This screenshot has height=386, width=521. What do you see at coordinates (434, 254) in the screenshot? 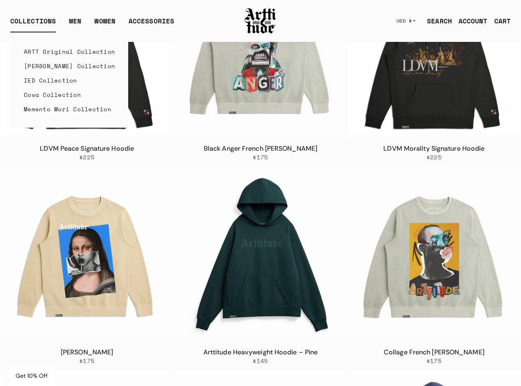
I see `img: Collage French Terry Crewneck` at bounding box center [434, 254].